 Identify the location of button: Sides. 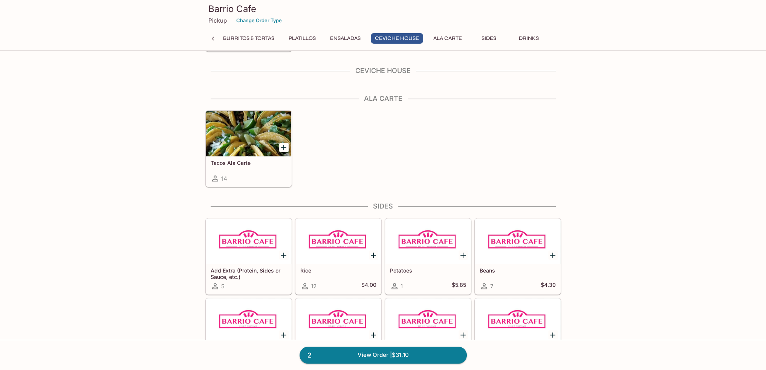
(489, 38).